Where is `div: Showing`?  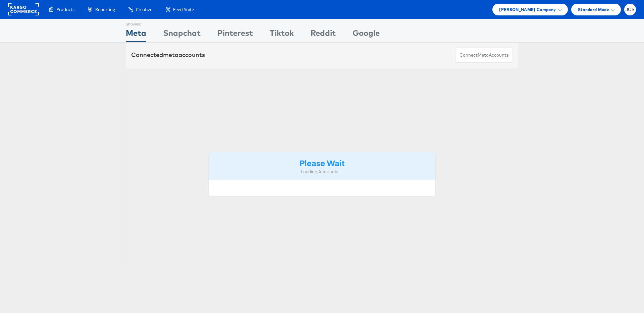
div: Showing is located at coordinates (136, 23).